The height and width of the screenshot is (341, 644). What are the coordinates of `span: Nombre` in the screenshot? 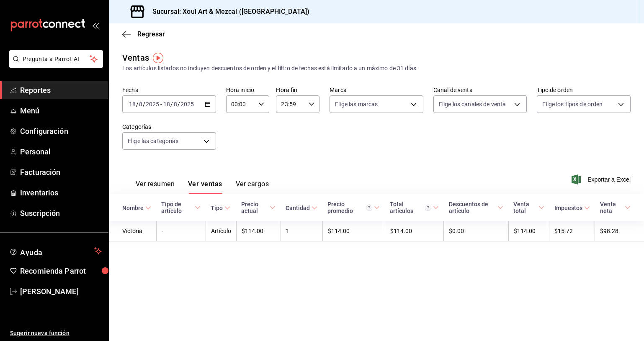 It's located at (137, 208).